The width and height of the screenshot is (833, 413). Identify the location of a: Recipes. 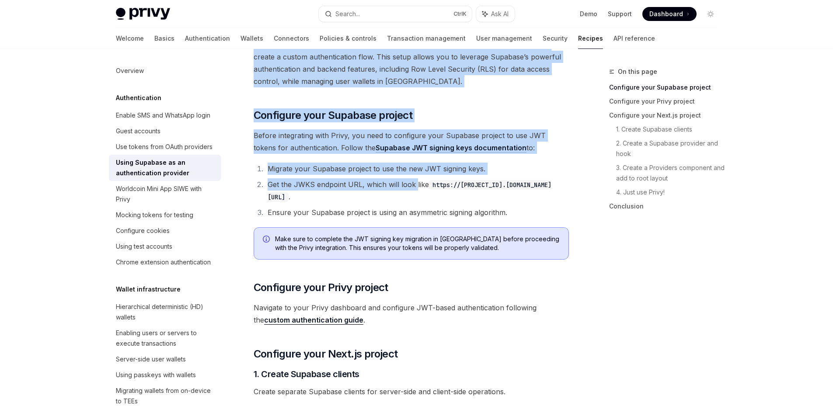
(590, 38).